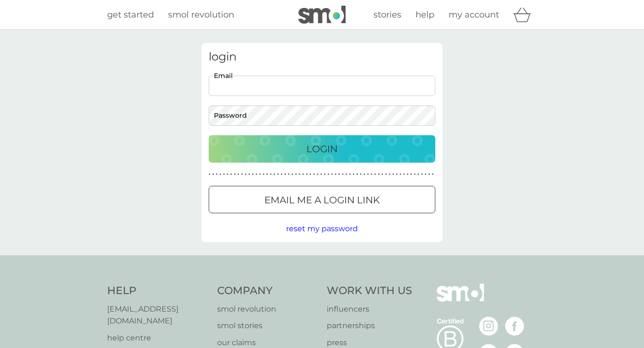  I want to click on p: partnerships, so click(370, 326).